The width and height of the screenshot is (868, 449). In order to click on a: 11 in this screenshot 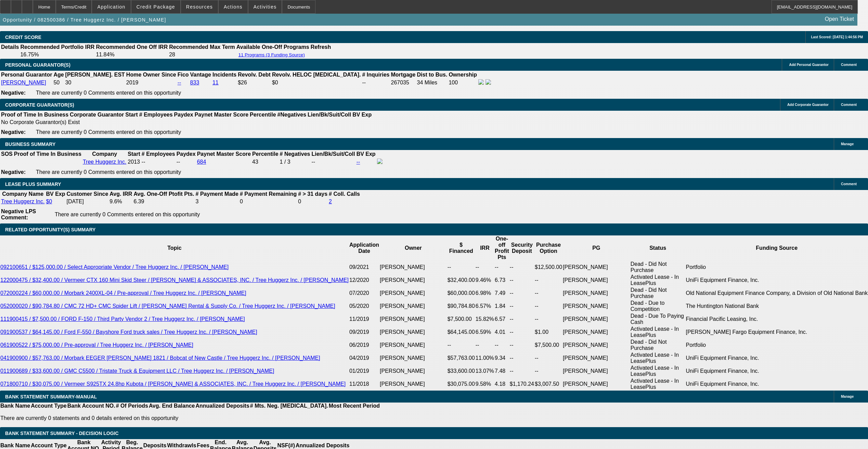, I will do `click(216, 82)`.